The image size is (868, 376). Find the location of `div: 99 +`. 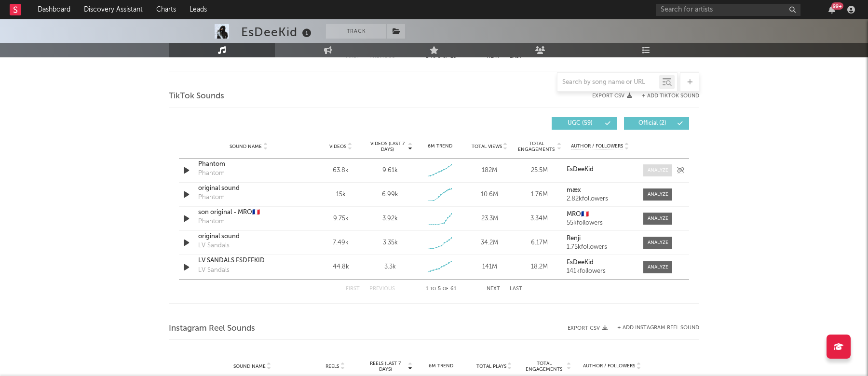

div: 99 + is located at coordinates (837, 6).